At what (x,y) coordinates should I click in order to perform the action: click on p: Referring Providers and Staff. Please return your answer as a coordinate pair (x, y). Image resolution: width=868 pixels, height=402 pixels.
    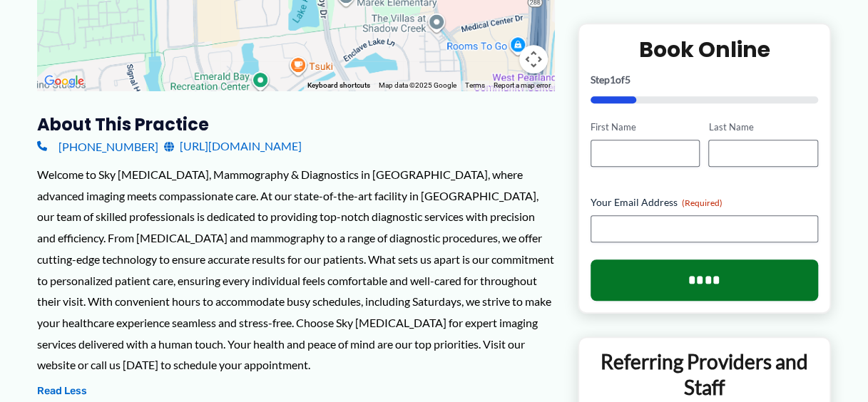
    Looking at the image, I should click on (704, 374).